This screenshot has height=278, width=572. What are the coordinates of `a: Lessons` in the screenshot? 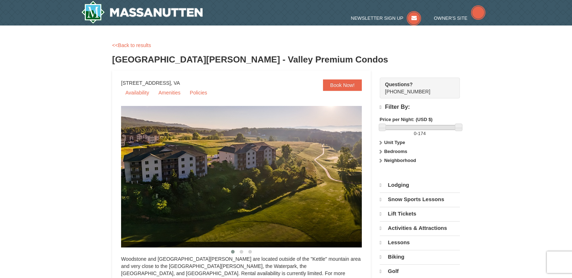 It's located at (419, 242).